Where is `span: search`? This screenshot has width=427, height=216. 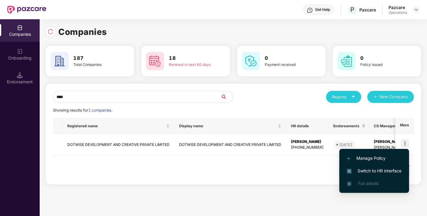 span: search is located at coordinates (227, 97).